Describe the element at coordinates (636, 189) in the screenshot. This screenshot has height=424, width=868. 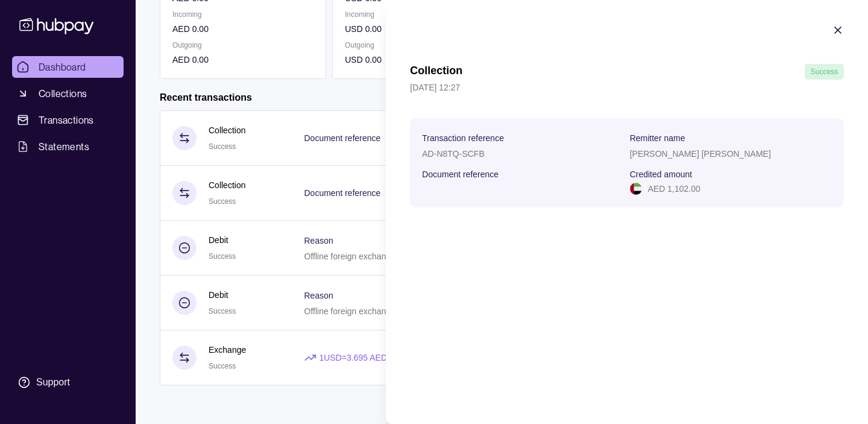
I see `img: ae` at that location.